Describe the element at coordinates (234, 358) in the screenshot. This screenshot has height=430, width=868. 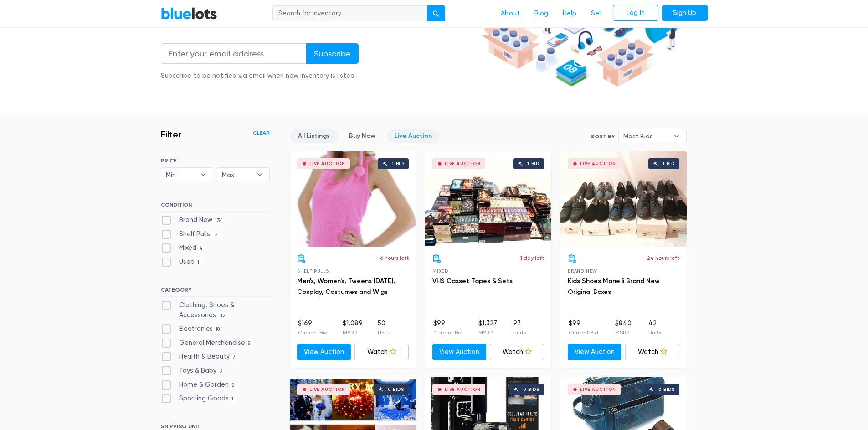
I see `span: 7` at that location.